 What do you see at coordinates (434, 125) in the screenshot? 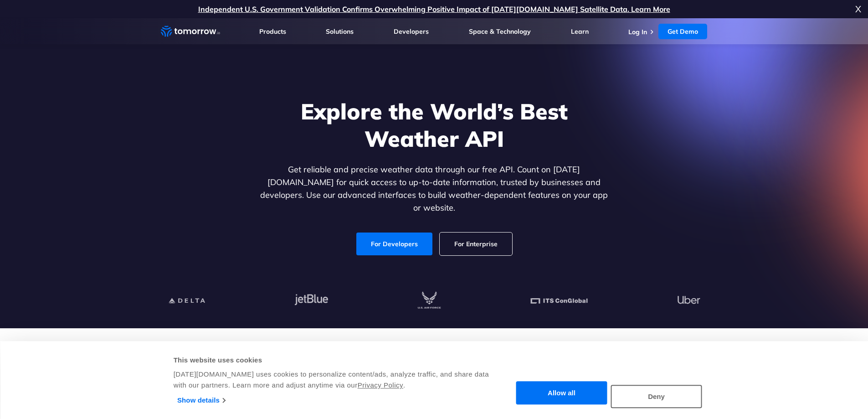
I see `h1: Explore the World’s Best Weather API` at bounding box center [434, 125].